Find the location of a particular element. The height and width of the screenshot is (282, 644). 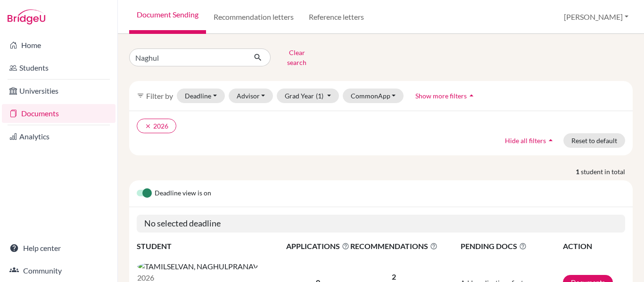

button: Advisor is located at coordinates (251, 96).